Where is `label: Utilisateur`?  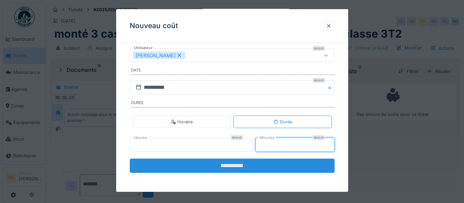
label: Utilisateur is located at coordinates (143, 48).